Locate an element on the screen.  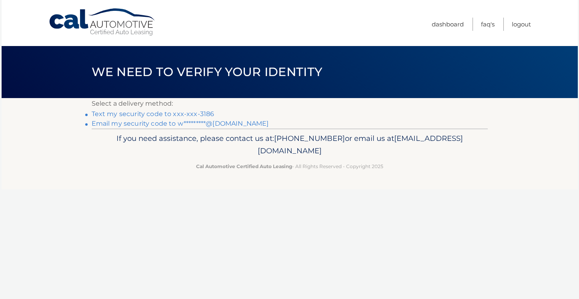
p: If you need assistance, please contact us at: or email us at is located at coordinates (290, 145).